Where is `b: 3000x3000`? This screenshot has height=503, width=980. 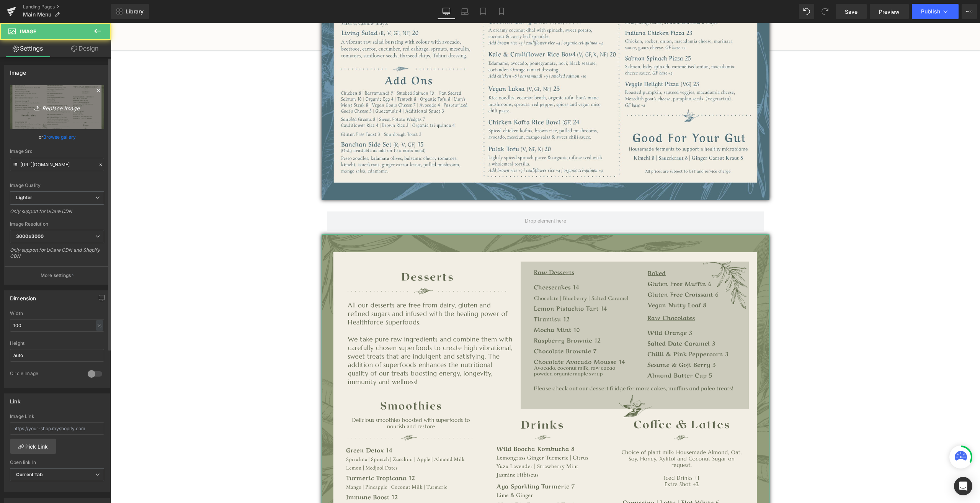
b: 3000x3000 is located at coordinates (30, 236).